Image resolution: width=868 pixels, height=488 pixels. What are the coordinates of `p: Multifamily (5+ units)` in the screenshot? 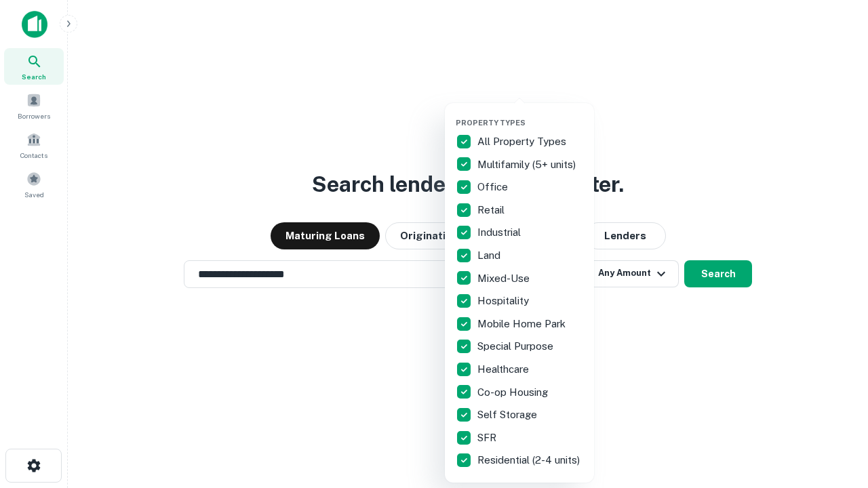 It's located at (528, 165).